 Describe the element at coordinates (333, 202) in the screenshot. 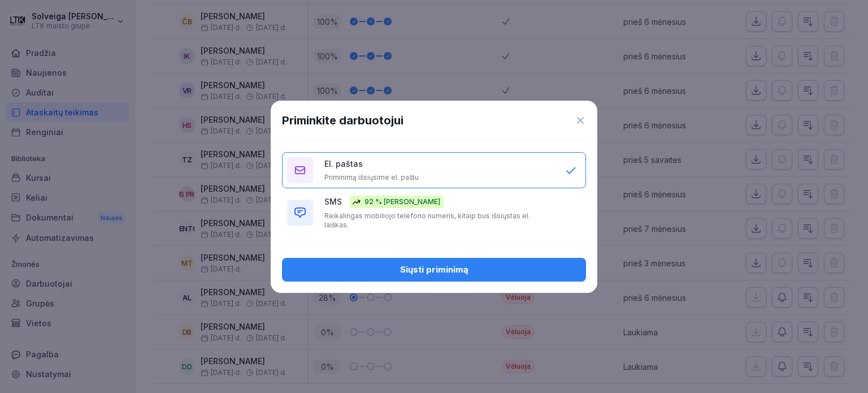

I see `font: SMS` at that location.